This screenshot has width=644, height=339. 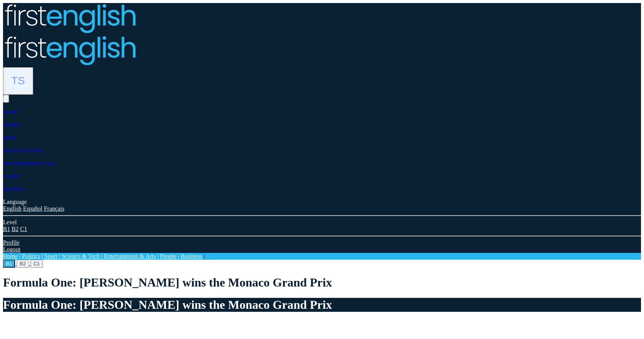 What do you see at coordinates (70, 50) in the screenshot?
I see `img: Logo` at bounding box center [70, 50].